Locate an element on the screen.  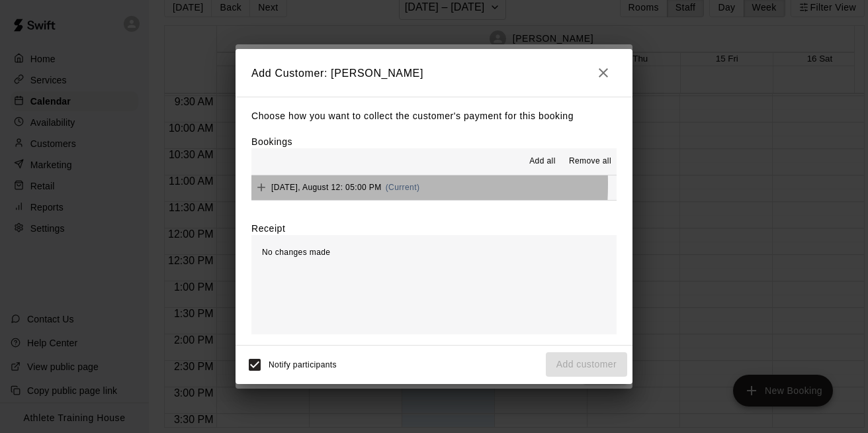
label: Bookings is located at coordinates (272, 142).